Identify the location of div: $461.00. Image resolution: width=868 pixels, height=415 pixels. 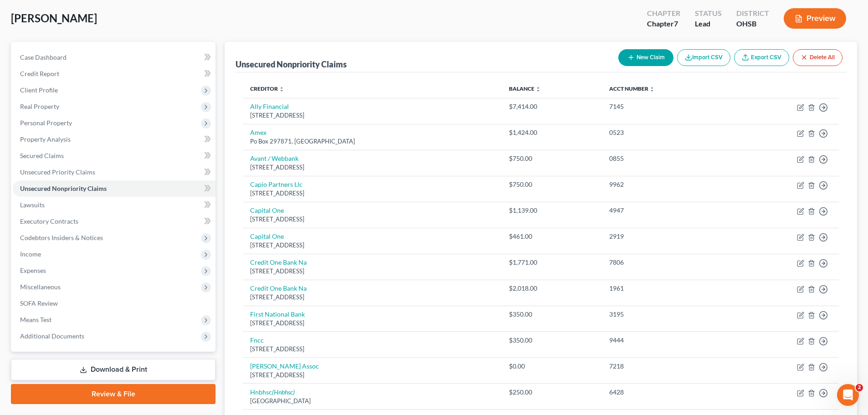
(552, 237).